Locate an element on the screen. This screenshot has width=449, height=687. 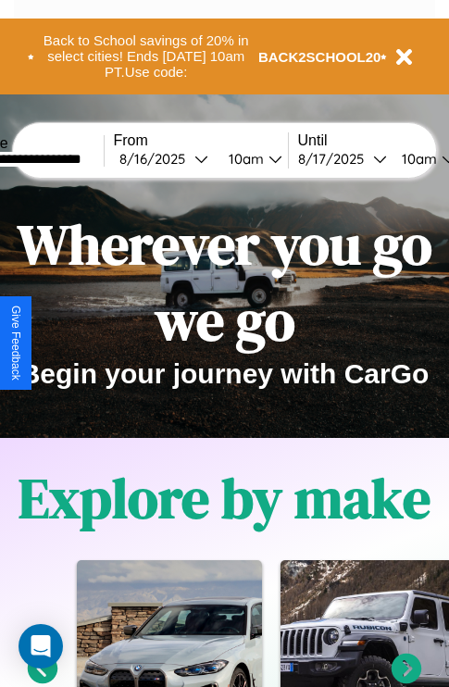
button: 10am is located at coordinates (251, 158).